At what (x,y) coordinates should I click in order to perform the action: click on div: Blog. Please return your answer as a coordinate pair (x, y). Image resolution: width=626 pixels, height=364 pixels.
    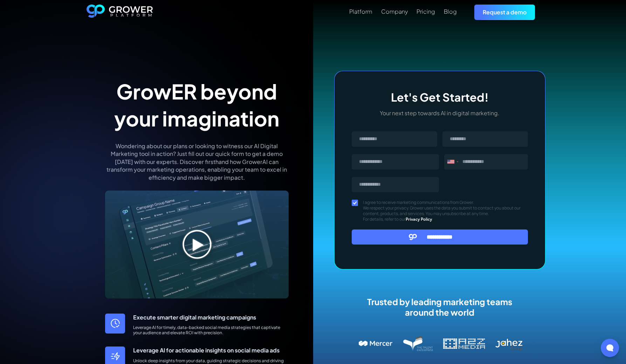
    Looking at the image, I should click on (450, 11).